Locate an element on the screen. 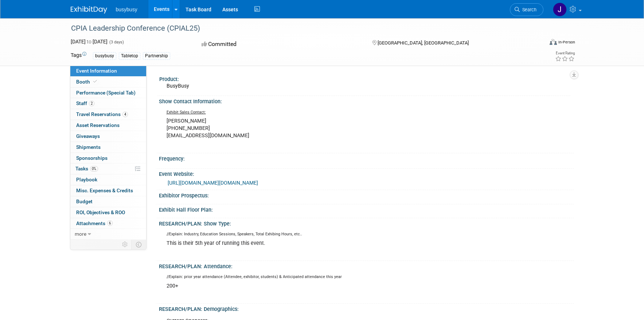  sup: //Explain: Industry, Education Sessions, Speakers, Total Exhibing Hours, etc.. is located at coordinates (235, 234).